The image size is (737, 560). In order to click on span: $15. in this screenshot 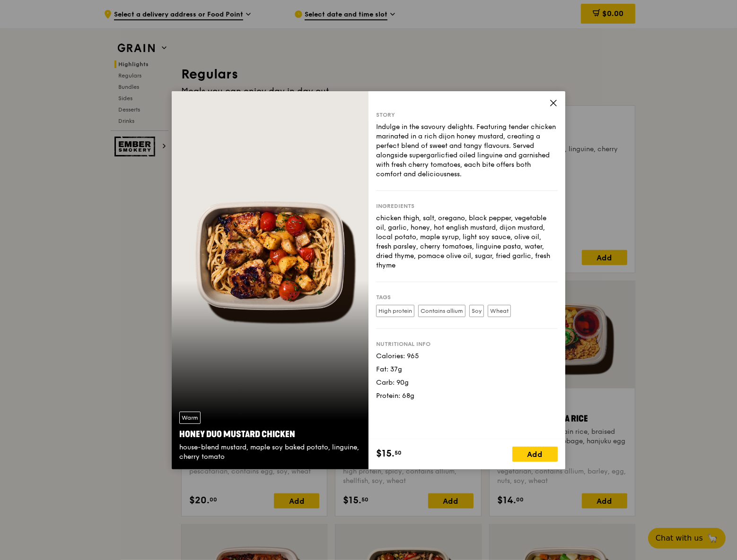, I will do `click(385, 454)`.